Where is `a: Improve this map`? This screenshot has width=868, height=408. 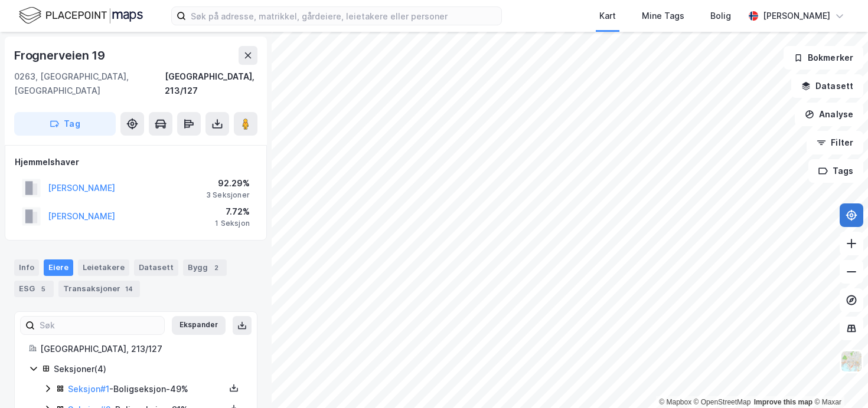
a: Improve this map is located at coordinates (783, 402).